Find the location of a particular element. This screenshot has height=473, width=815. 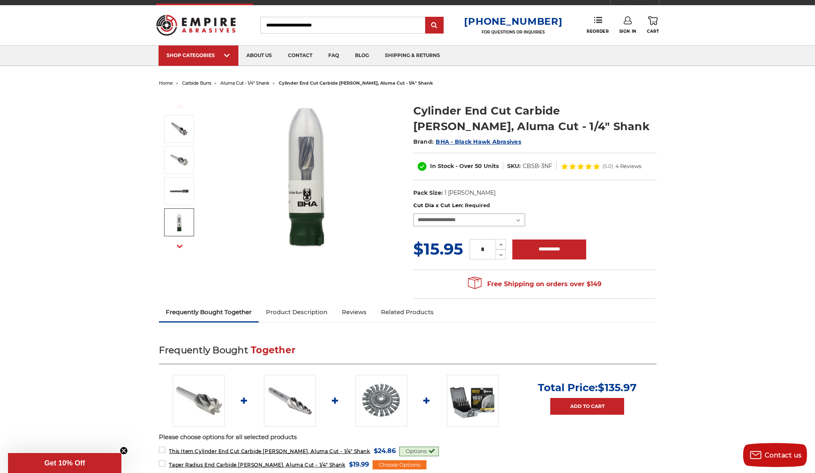

p: Please choose options for all selected products is located at coordinates (408, 437).